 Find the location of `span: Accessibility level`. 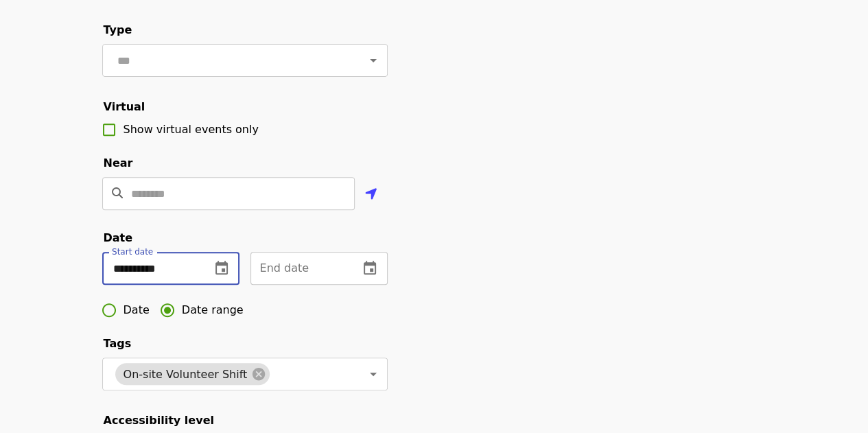

span: Accessibility level is located at coordinates (159, 420).